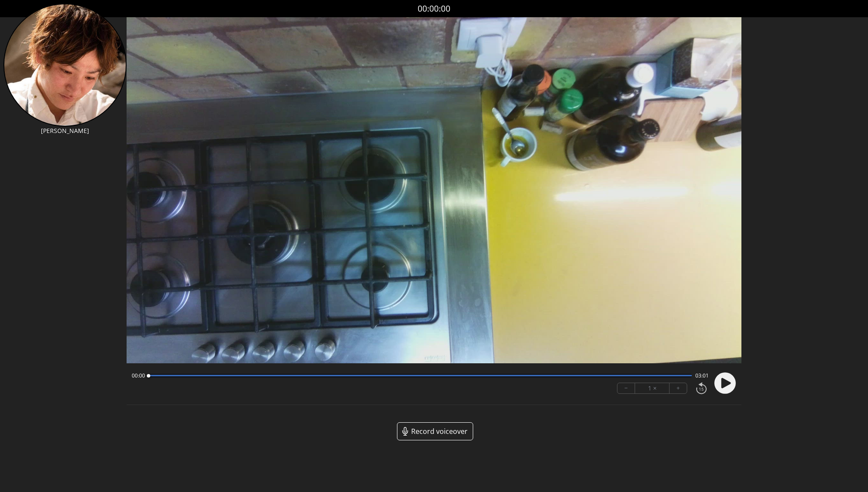 This screenshot has height=492, width=868. What do you see at coordinates (138, 376) in the screenshot?
I see `span: 00:00` at bounding box center [138, 376].